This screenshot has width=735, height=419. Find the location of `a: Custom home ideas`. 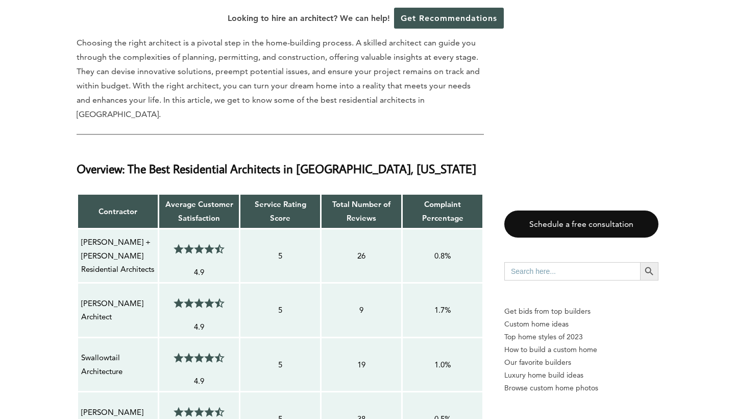

a: Custom home ideas is located at coordinates (582, 324).